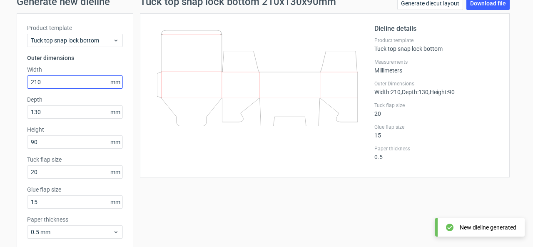 Image resolution: width=533 pixels, height=247 pixels. I want to click on label: Outer Dimensions, so click(436, 84).